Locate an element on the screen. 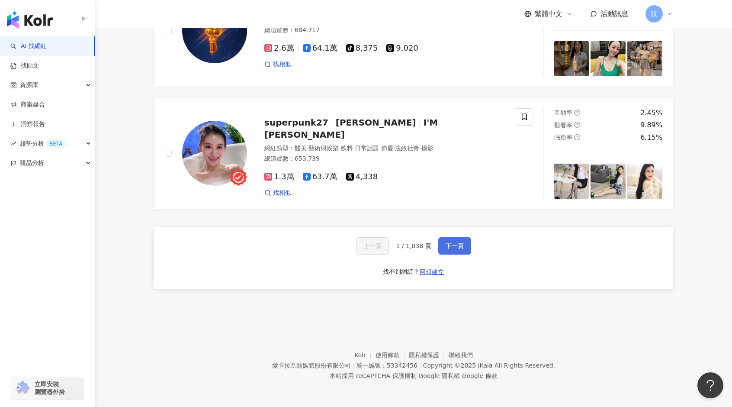 The width and height of the screenshot is (732, 407). a: Google 隱私權 is located at coordinates (439, 376).